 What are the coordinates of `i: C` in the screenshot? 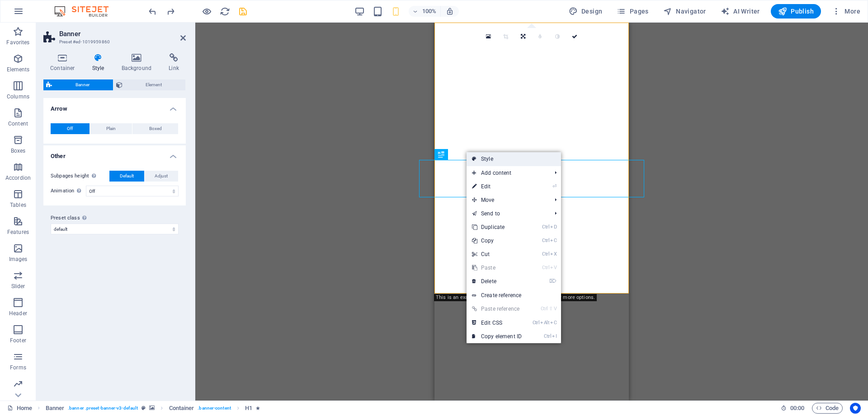 It's located at (553, 240).